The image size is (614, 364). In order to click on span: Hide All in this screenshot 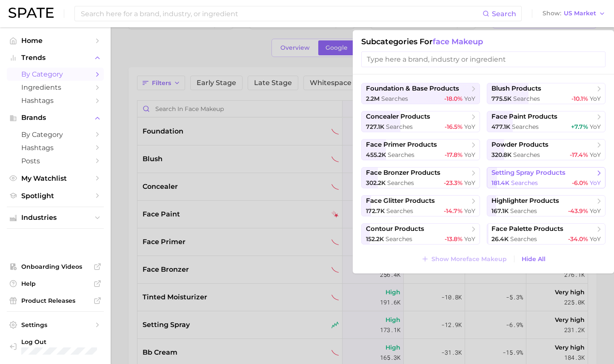, I will do `click(533, 259)`.